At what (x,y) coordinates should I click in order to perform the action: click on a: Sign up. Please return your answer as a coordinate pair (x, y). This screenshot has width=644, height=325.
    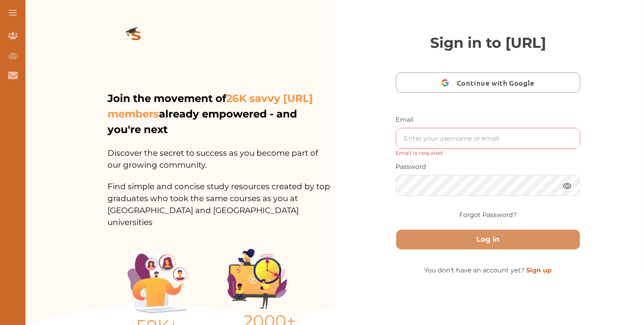
    Looking at the image, I should click on (539, 270).